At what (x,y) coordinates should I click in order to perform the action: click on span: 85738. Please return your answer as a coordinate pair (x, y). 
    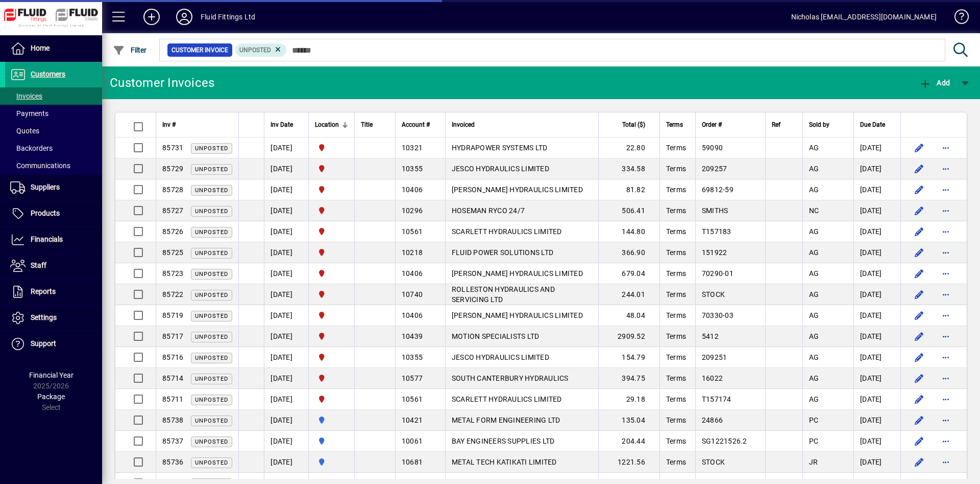
    Looking at the image, I should click on (173, 420).